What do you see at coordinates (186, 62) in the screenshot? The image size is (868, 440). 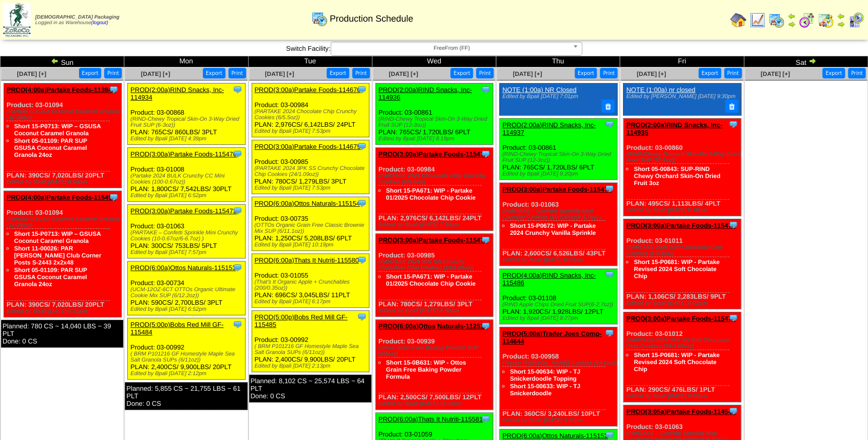 I see `td: Mon` at bounding box center [186, 62].